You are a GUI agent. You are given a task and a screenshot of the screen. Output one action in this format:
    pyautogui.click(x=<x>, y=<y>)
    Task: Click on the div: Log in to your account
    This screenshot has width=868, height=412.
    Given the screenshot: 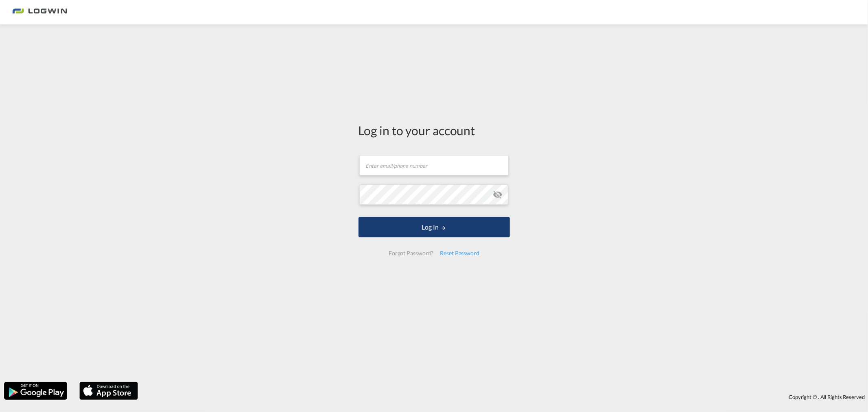 What is the action you would take?
    pyautogui.click(x=434, y=130)
    